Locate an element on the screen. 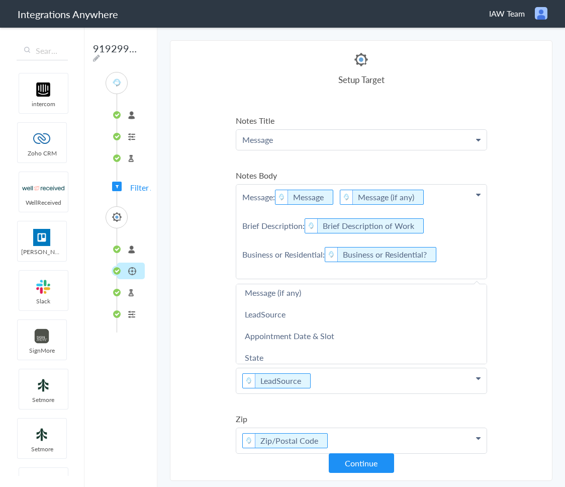 This screenshot has height=487, width=565. img: intercom-logo.svg is located at coordinates (43, 89).